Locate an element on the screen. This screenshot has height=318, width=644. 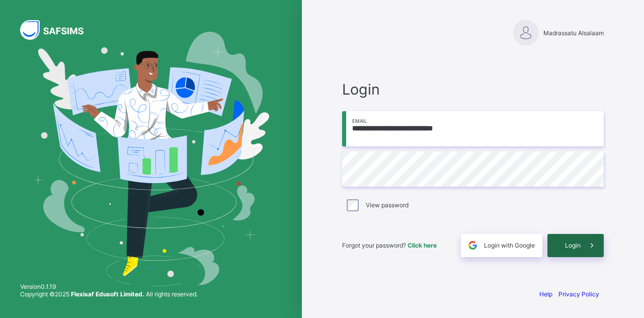
a: Help is located at coordinates (546, 294).